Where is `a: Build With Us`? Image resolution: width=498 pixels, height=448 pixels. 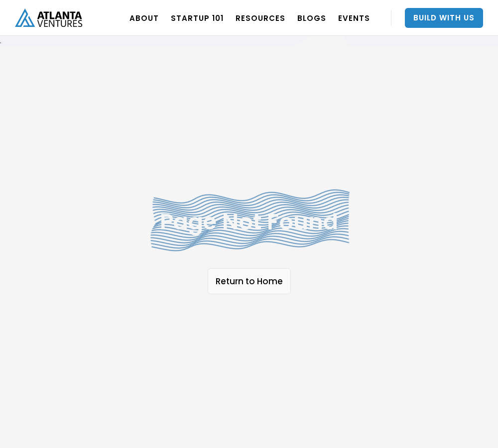 a: Build With Us is located at coordinates (444, 18).